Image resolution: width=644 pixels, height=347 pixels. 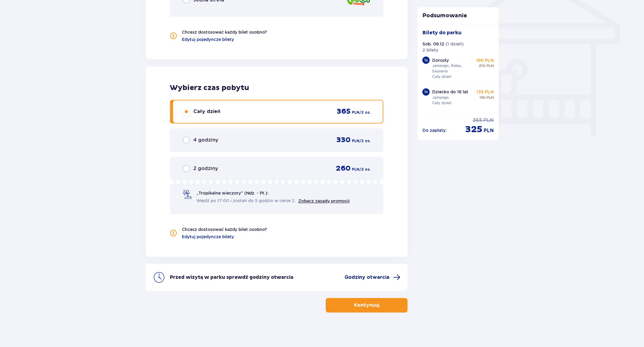 What do you see at coordinates (367, 305) in the screenshot?
I see `button: Kontynuuj` at bounding box center [367, 305].